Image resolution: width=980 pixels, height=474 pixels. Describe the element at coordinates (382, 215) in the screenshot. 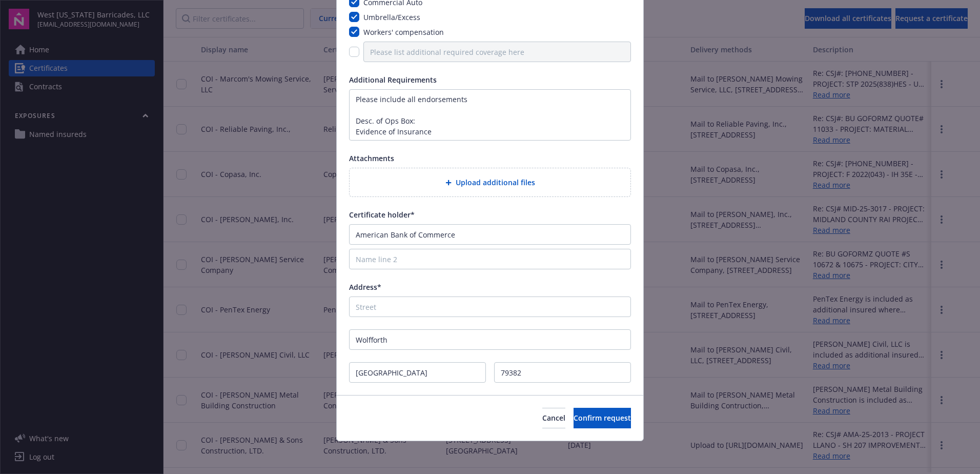

I see `span: Certificate holder*` at that location.